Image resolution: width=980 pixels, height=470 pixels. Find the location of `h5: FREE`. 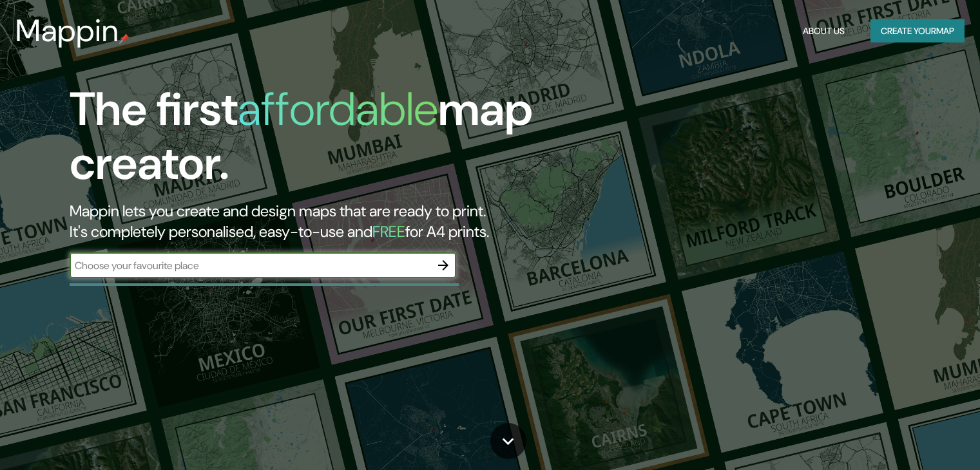

h5: FREE is located at coordinates (388, 231).